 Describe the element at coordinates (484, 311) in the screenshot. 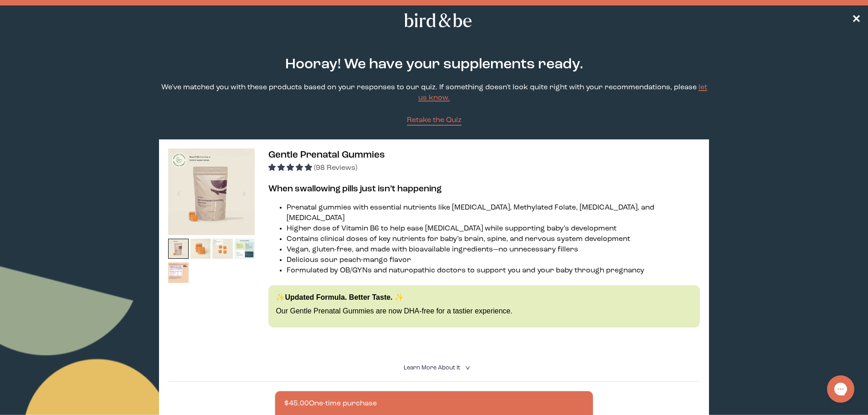

I see `p: Our Gentle Prenatal Gummies are now DHA-free for a tastier experience.` at that location.